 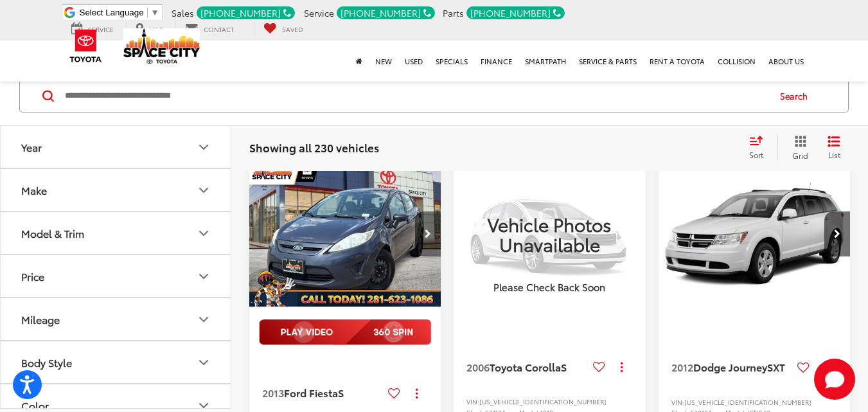 I want to click on a: Home, so click(x=359, y=61).